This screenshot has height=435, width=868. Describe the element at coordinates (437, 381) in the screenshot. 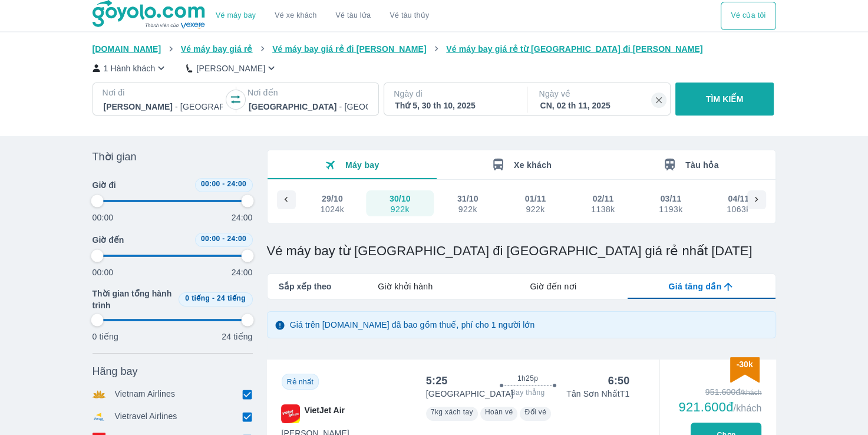

I see `div: 5:25` at that location.